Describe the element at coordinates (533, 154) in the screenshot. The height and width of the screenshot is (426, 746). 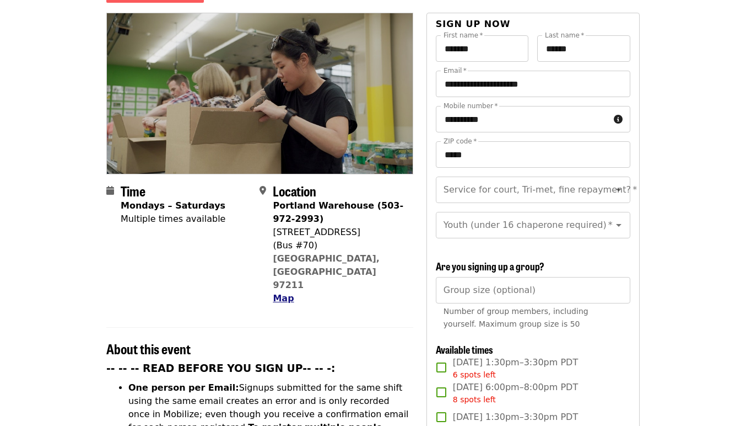
I see `input: ZIP code` at that location.